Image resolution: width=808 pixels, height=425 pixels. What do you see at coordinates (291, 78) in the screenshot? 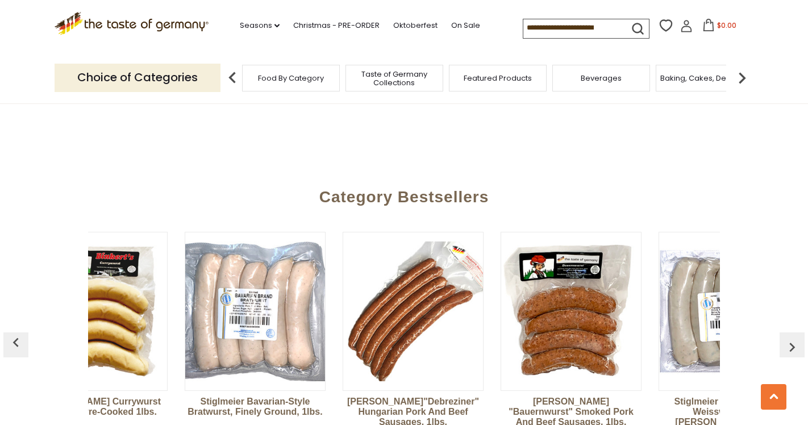
I see `span: Food By Category` at bounding box center [291, 78].